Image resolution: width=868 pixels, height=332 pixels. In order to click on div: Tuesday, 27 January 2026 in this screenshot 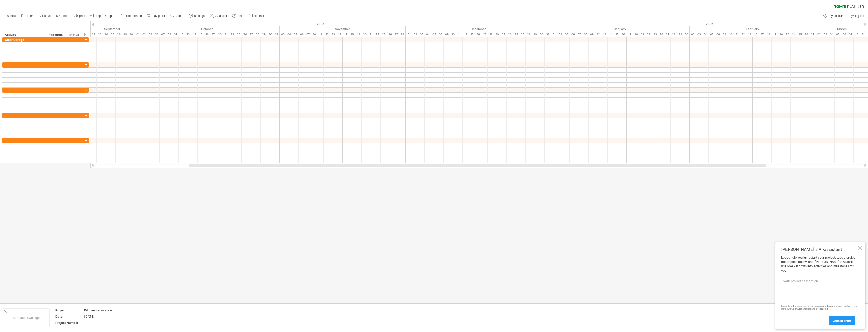, I will do `click(667, 34)`.